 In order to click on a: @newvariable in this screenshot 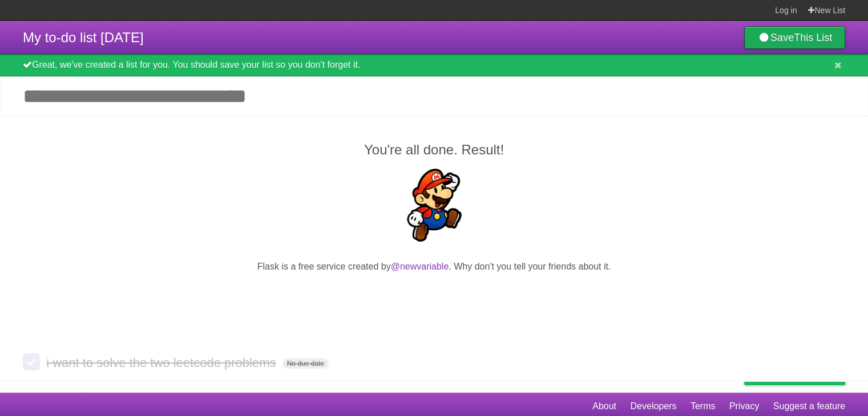, I will do `click(420, 266)`.